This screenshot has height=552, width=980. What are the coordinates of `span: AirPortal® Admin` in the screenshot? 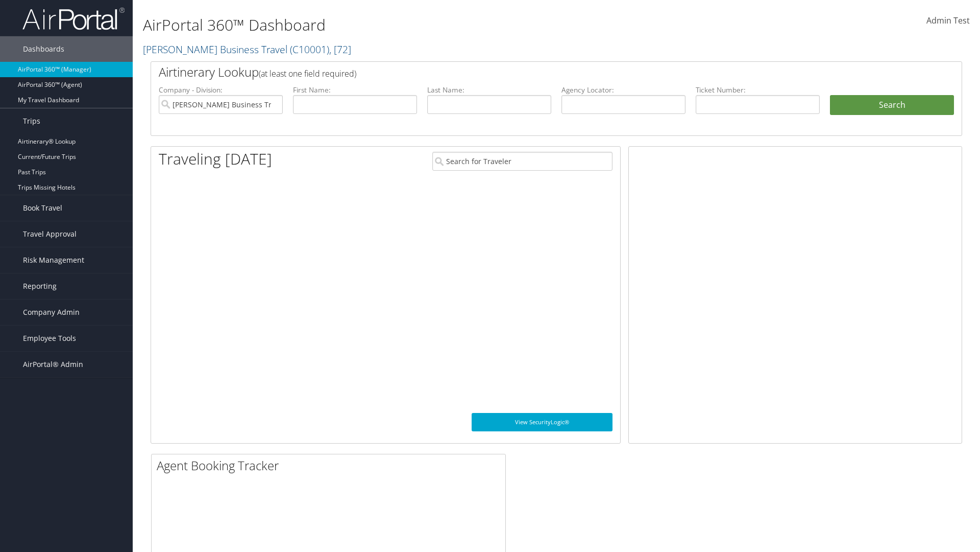 It's located at (53, 364).